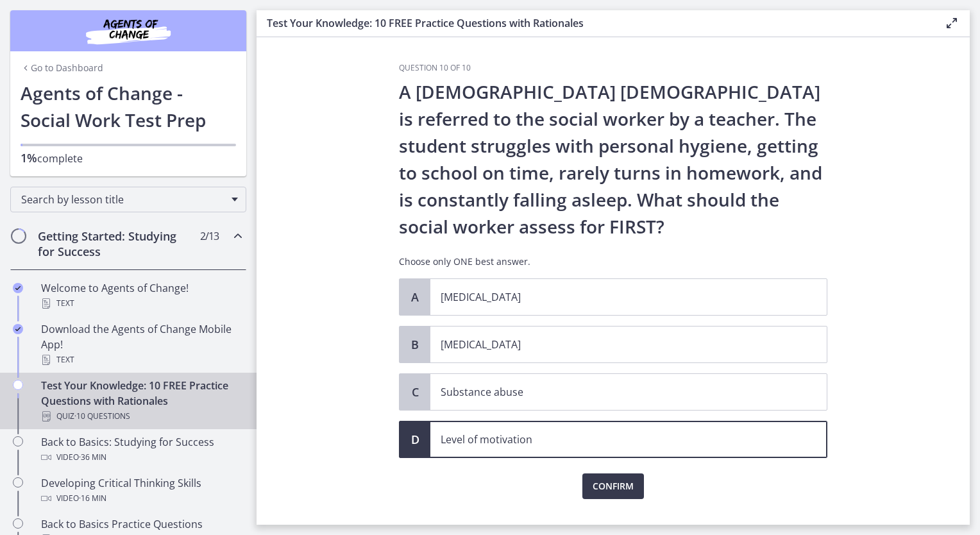 The width and height of the screenshot is (980, 535). What do you see at coordinates (141, 417) in the screenshot?
I see `div: Quiz` at bounding box center [141, 417].